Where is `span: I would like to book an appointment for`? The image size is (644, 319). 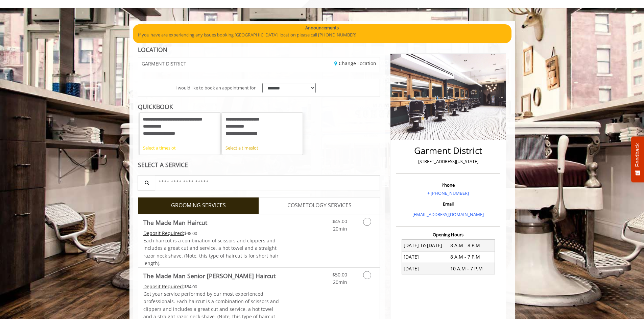 span: I would like to book an appointment for is located at coordinates (216, 88).